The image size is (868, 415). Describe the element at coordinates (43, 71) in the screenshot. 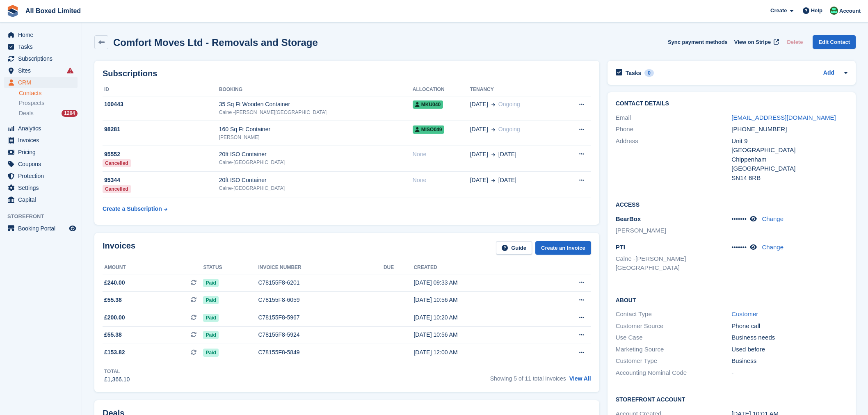

I see `span: Sites` at that location.